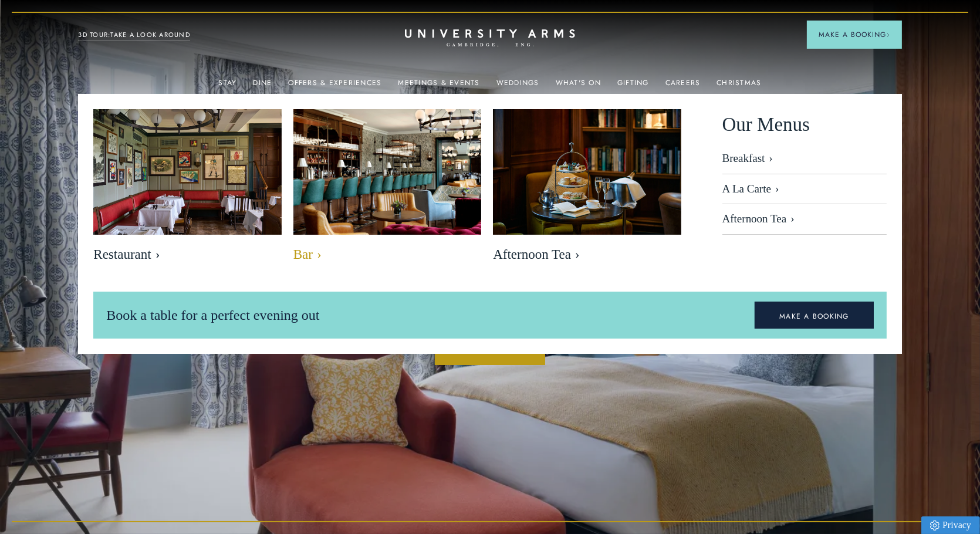  Describe the element at coordinates (134, 35) in the screenshot. I see `a: 3D TOUR:TAKE A LOOK AROUND` at that location.